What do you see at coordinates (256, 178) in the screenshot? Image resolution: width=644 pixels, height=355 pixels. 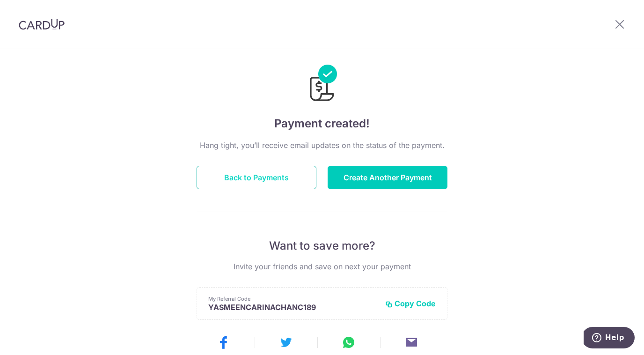 I see `button: Back to Payments` at bounding box center [256, 178].